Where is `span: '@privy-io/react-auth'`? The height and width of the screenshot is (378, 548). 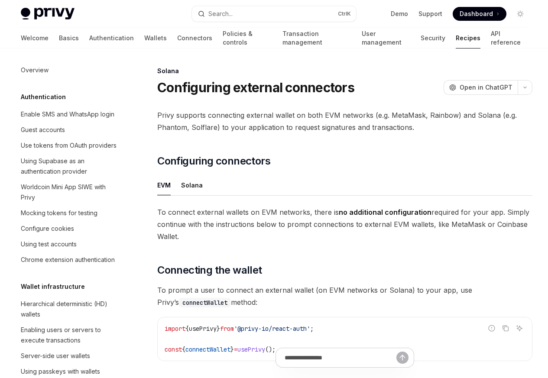 span: '@privy-io/react-auth' is located at coordinates (272, 329).